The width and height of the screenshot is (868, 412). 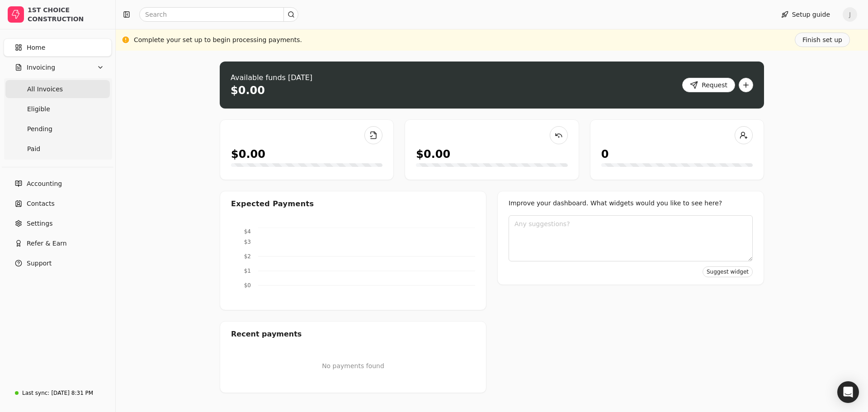 What do you see at coordinates (34, 148) in the screenshot?
I see `span: Paid` at bounding box center [34, 148].